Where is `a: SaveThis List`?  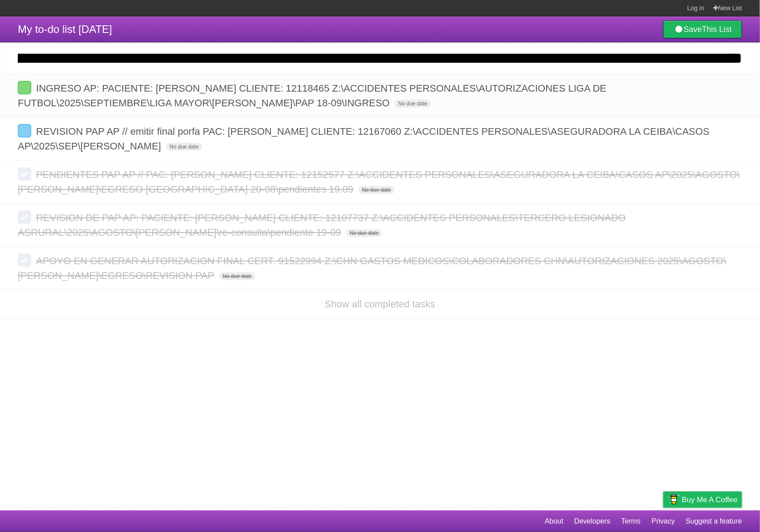
a: SaveThis List is located at coordinates (703, 29).